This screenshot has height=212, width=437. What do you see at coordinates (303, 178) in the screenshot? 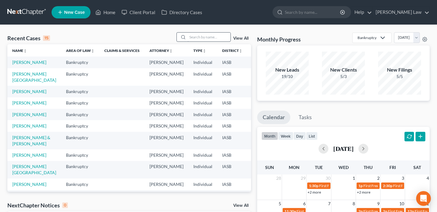
I see `span: 29` at bounding box center [303, 178].